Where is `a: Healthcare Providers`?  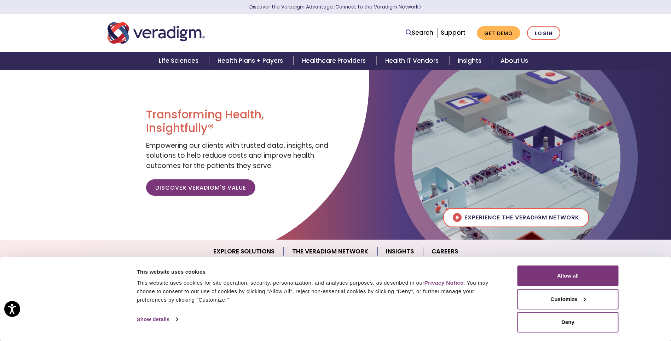 a: Healthcare Providers is located at coordinates (335, 61).